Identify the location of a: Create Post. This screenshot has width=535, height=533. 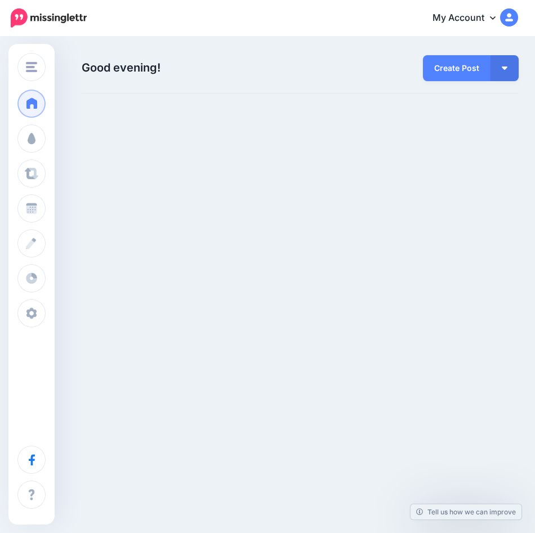
(457, 68).